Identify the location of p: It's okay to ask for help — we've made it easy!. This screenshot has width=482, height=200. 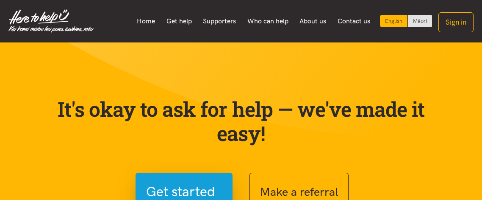
(241, 121).